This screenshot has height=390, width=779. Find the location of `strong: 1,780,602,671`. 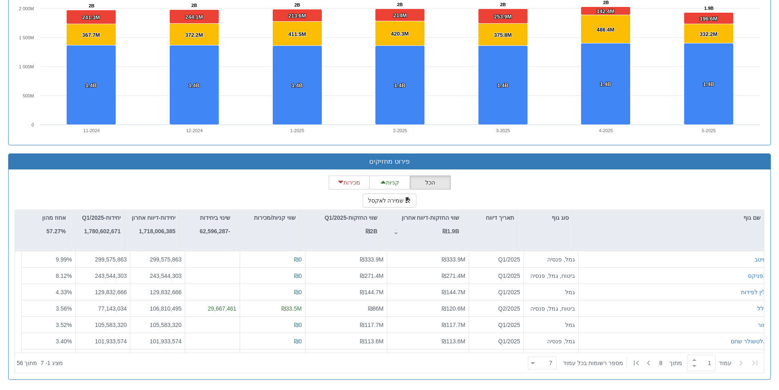

strong: 1,780,602,671 is located at coordinates (102, 231).